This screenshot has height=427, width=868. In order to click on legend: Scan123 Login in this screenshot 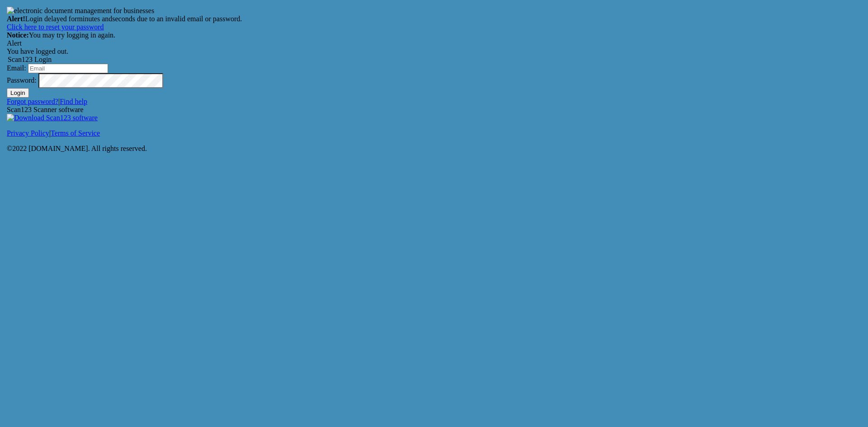, I will do `click(434, 60)`.